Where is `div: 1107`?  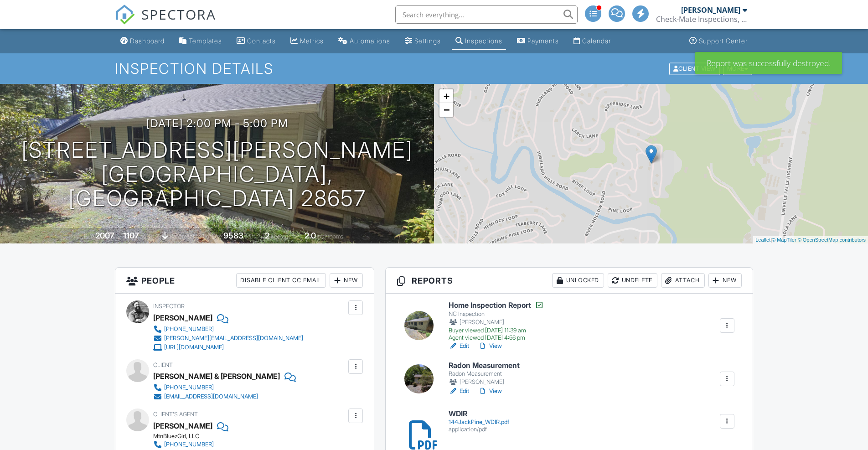
div: 1107 is located at coordinates (131, 235).